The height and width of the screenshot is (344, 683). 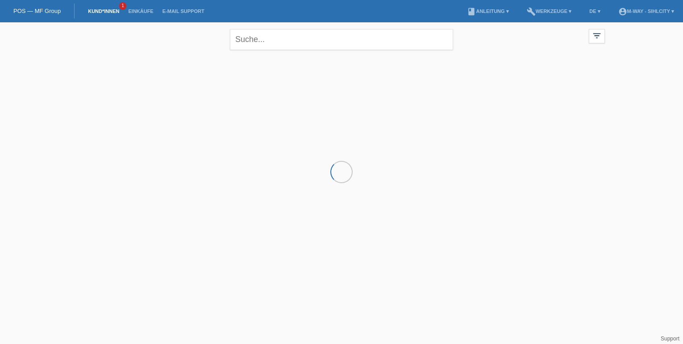 I want to click on i: filter_list, so click(x=597, y=36).